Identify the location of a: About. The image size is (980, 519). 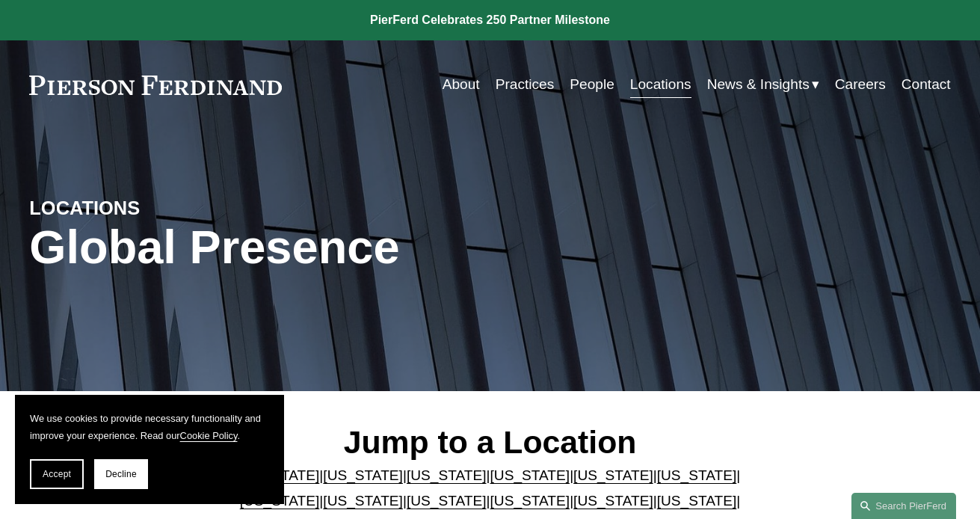
(461, 84).